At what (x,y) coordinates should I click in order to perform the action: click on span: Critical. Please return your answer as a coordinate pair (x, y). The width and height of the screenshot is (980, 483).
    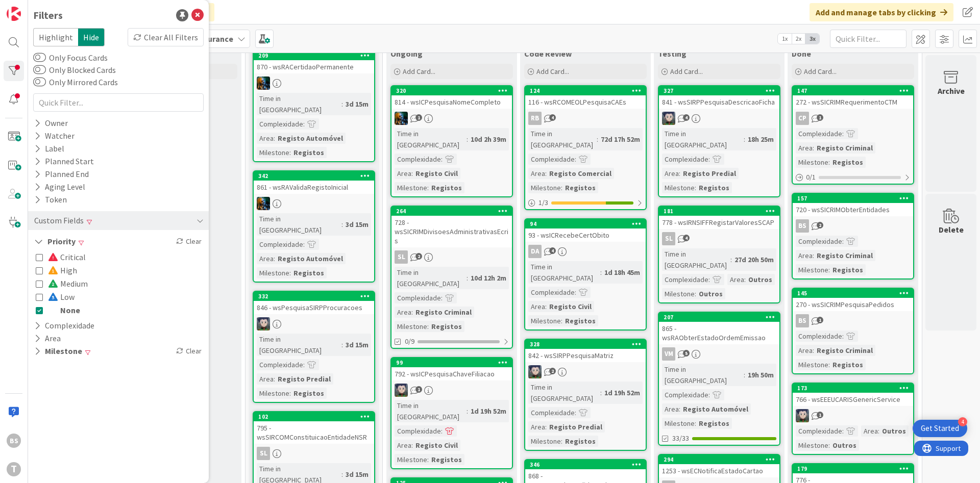
    Looking at the image, I should click on (67, 257).